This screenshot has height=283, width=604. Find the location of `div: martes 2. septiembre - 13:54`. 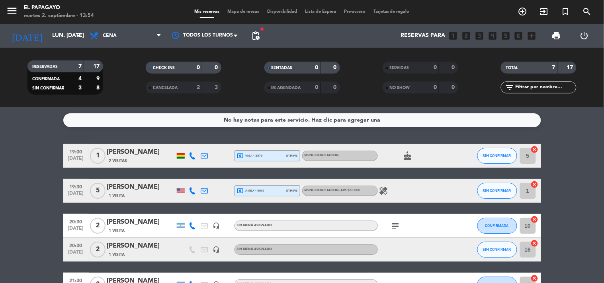

div: martes 2. septiembre - 13:54 is located at coordinates (59, 16).